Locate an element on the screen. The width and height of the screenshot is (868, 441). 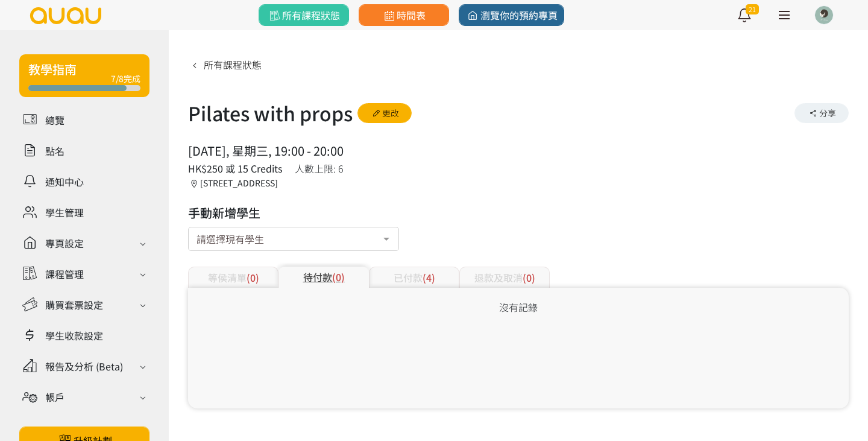
span: 時間表 is located at coordinates (403, 15).